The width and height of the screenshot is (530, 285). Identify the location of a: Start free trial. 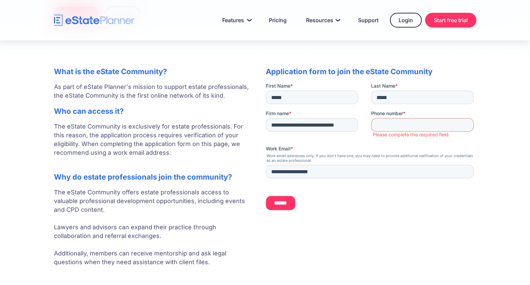
(451, 20).